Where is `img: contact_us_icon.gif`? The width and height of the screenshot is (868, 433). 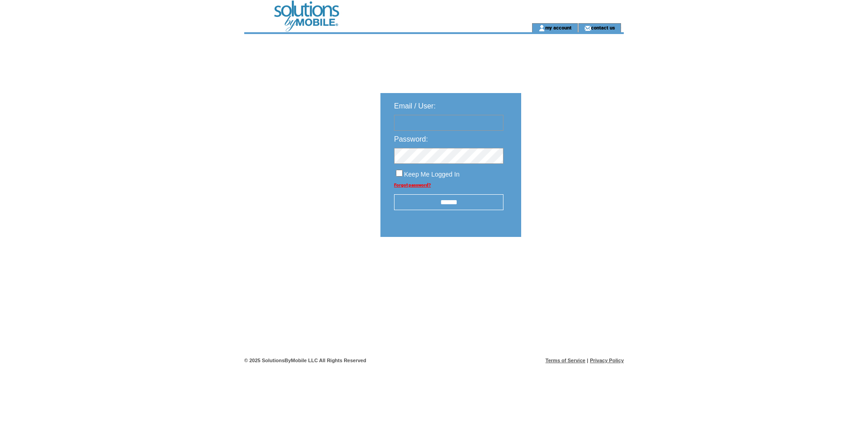 img: contact_us_icon.gif is located at coordinates (587, 28).